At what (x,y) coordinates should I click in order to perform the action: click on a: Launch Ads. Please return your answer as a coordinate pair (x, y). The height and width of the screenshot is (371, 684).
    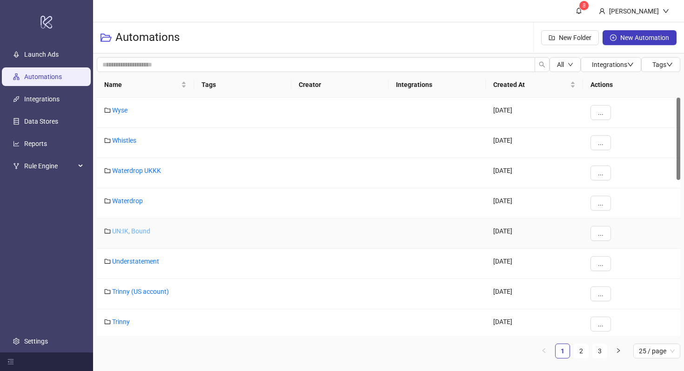
    Looking at the image, I should click on (41, 54).